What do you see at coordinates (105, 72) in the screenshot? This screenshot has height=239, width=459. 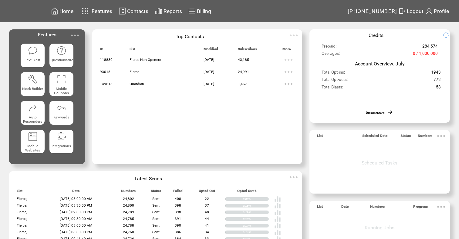 I see `span: 93018` at bounding box center [105, 72].